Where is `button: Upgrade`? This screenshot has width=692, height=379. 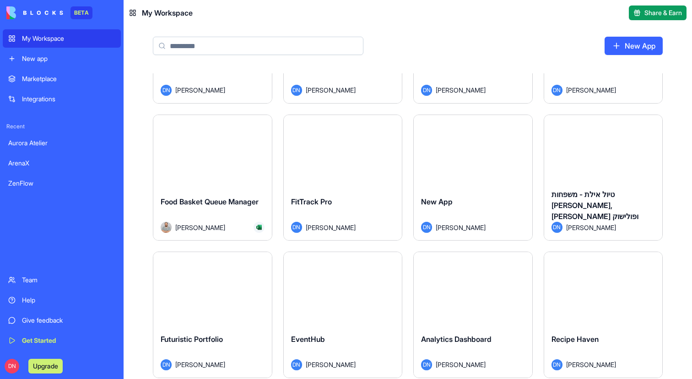 button: Upgrade is located at coordinates (45, 366).